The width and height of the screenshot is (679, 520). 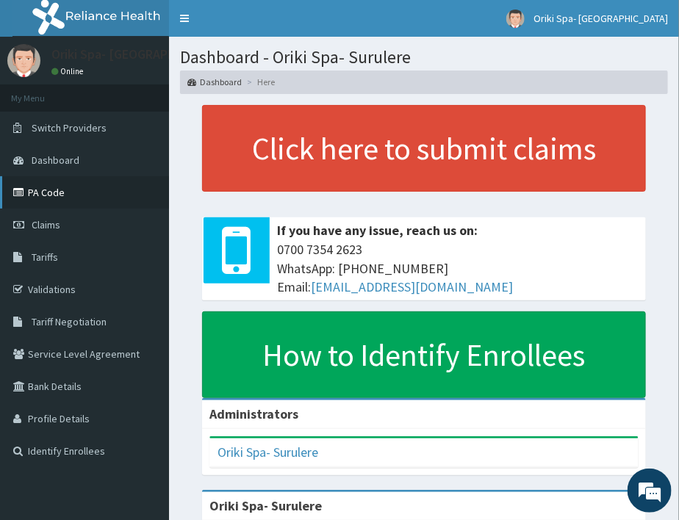 I want to click on span: Dashboard, so click(x=55, y=160).